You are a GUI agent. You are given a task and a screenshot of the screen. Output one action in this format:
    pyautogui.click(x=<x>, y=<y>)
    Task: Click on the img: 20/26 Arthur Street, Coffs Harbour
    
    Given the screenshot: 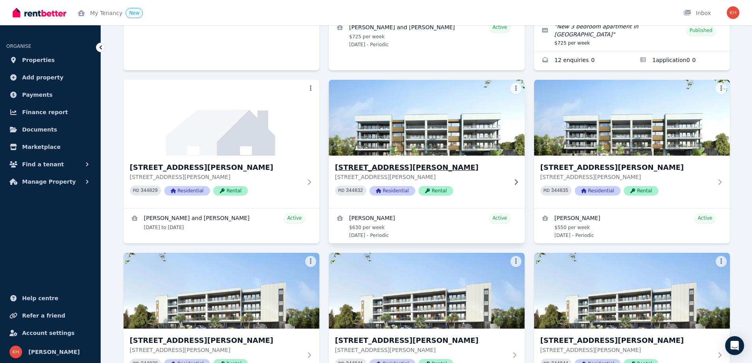 What is the action you would take?
    pyautogui.click(x=427, y=291)
    